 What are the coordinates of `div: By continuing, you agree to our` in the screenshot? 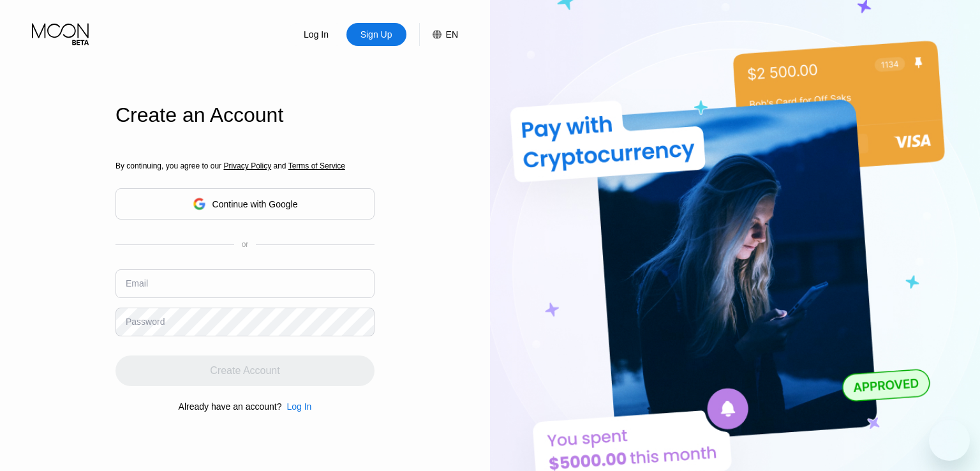 It's located at (245, 166).